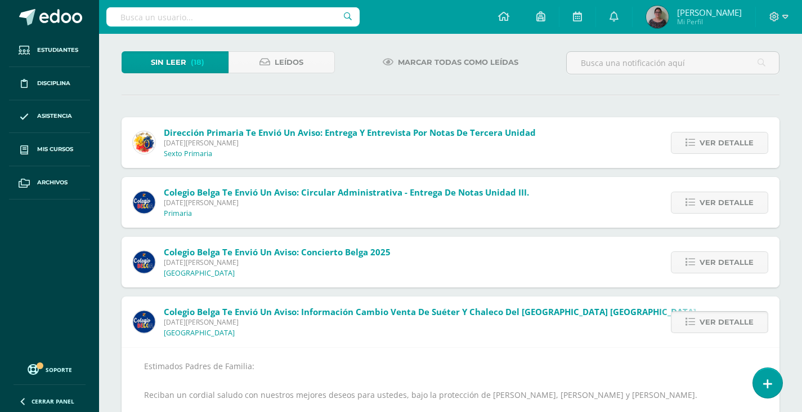 This screenshot has height=412, width=802. Describe the element at coordinates (282, 62) in the screenshot. I see `a: Leídos` at that location.